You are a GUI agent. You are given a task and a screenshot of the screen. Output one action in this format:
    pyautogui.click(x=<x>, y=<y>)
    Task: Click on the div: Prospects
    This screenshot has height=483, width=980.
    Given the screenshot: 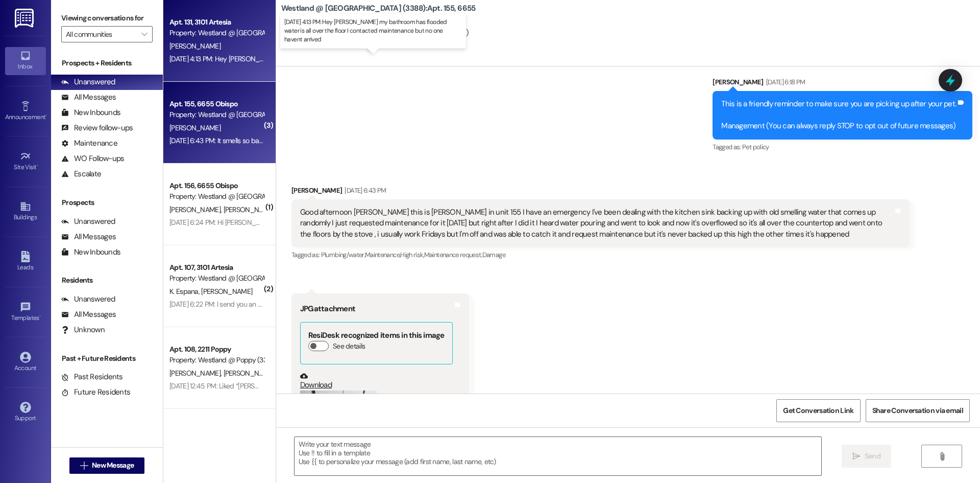 What is the action you would take?
    pyautogui.click(x=106, y=203)
    